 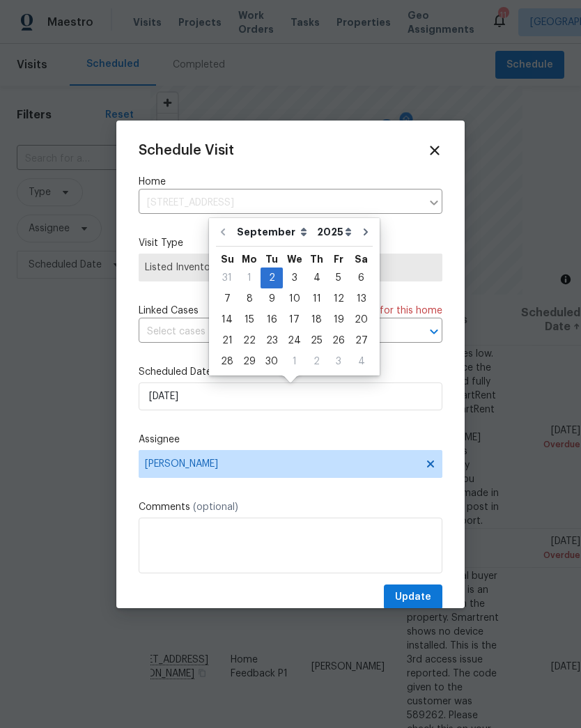 I want to click on div: Mon Sep 01 2025, so click(x=249, y=278).